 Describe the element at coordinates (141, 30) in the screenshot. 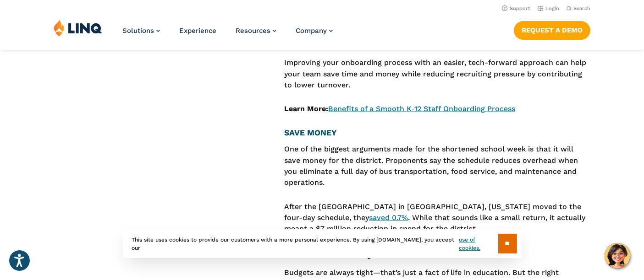

I see `a: Solutions` at that location.